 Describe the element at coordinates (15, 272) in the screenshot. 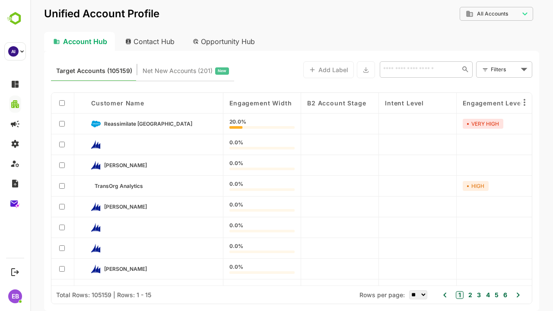

I see `button: Logout` at that location.